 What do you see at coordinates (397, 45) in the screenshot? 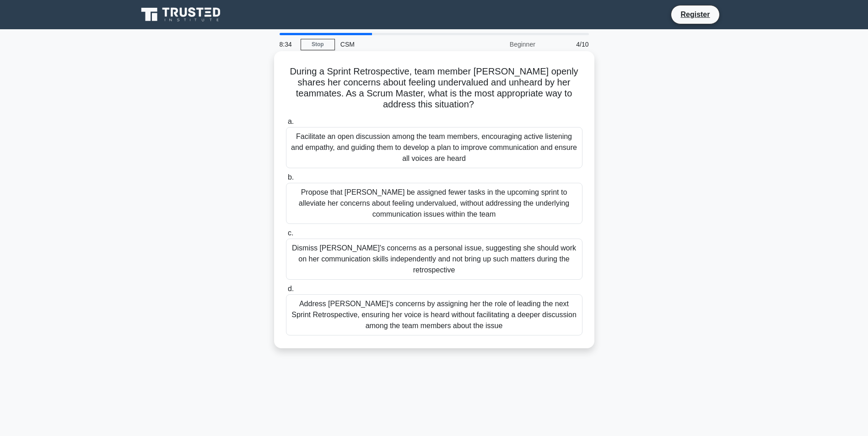
I see `div: CSM` at bounding box center [397, 45].